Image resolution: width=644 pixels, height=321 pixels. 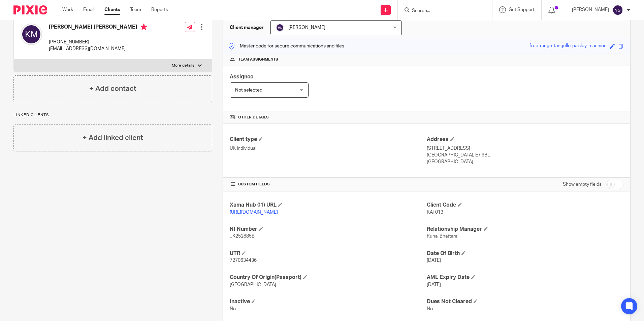 What do you see at coordinates (328, 205) in the screenshot?
I see `h4: Xama Hub 01) URL` at bounding box center [328, 205].